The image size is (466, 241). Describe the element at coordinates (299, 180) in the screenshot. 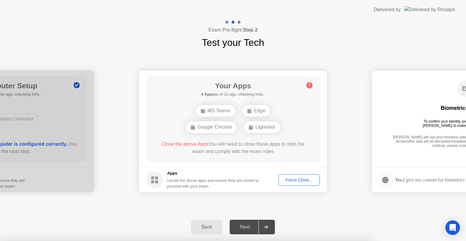

I see `div: Force Close...` at that location.